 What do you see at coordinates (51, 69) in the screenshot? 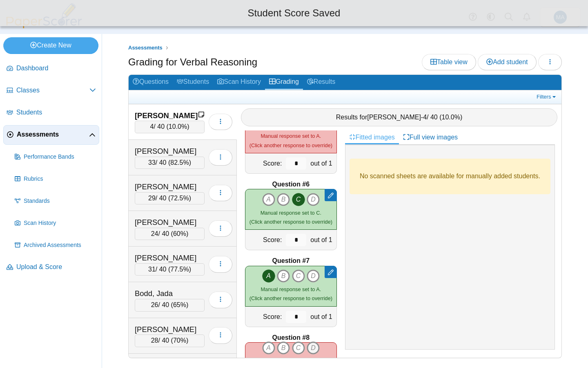
I see `a: Dashboard` at bounding box center [51, 69].